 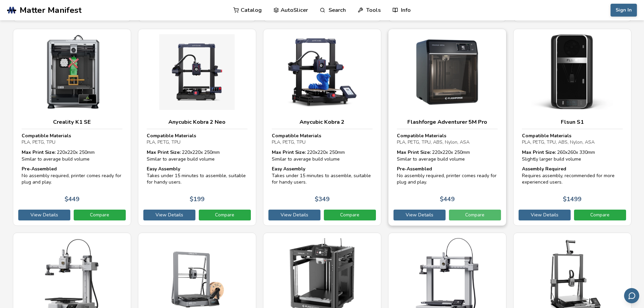 I want to click on p: $ 199, so click(x=197, y=199).